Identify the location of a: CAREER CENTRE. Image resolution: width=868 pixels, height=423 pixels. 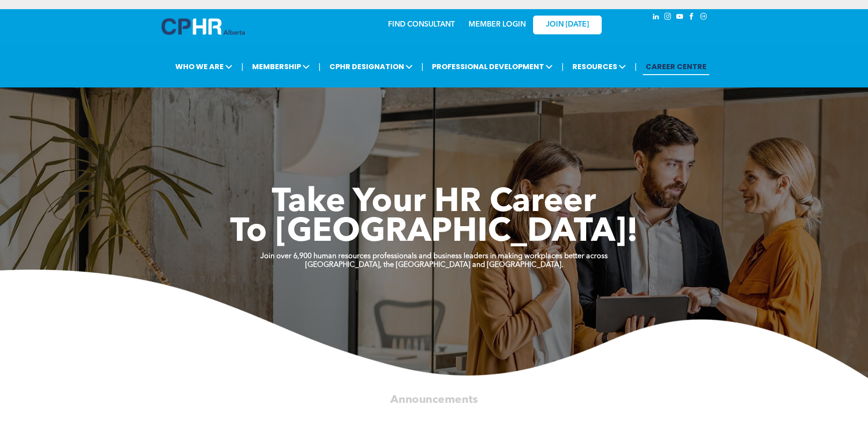
(676, 67).